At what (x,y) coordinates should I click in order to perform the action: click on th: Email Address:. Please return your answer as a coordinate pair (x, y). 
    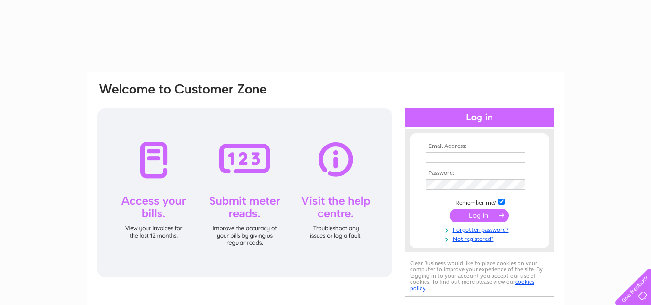
    Looking at the image, I should click on (479, 146).